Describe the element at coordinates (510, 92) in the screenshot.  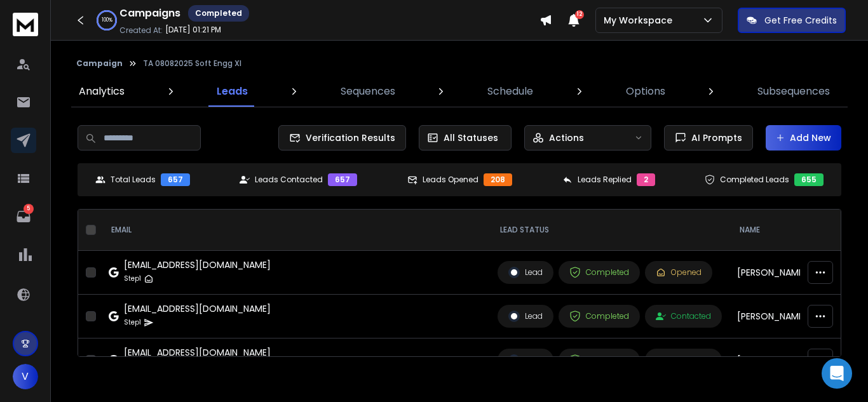
I see `a: Schedule` at that location.